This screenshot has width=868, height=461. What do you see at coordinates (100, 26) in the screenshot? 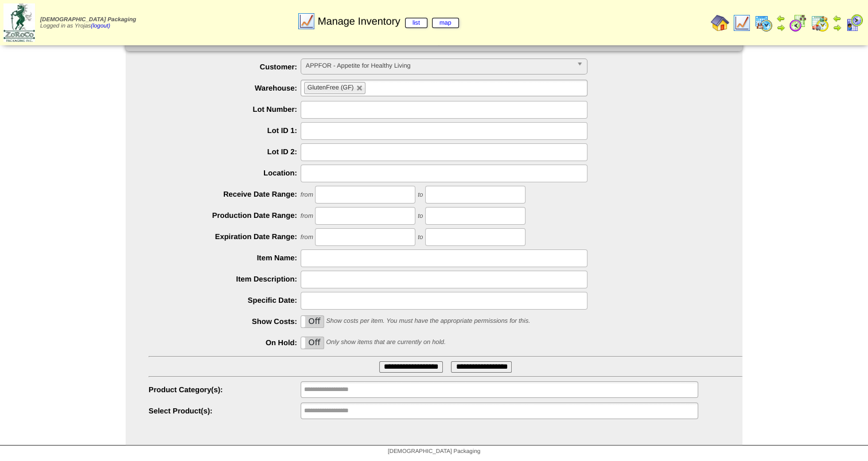
I see `a: (logout)` at bounding box center [100, 26].